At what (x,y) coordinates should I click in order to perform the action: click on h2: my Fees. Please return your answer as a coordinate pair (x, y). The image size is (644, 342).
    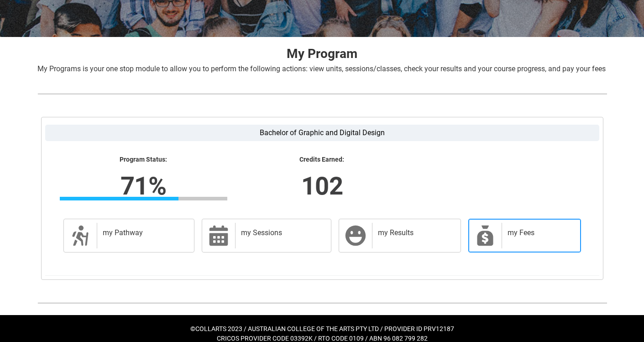
    Looking at the image, I should click on (540, 233).